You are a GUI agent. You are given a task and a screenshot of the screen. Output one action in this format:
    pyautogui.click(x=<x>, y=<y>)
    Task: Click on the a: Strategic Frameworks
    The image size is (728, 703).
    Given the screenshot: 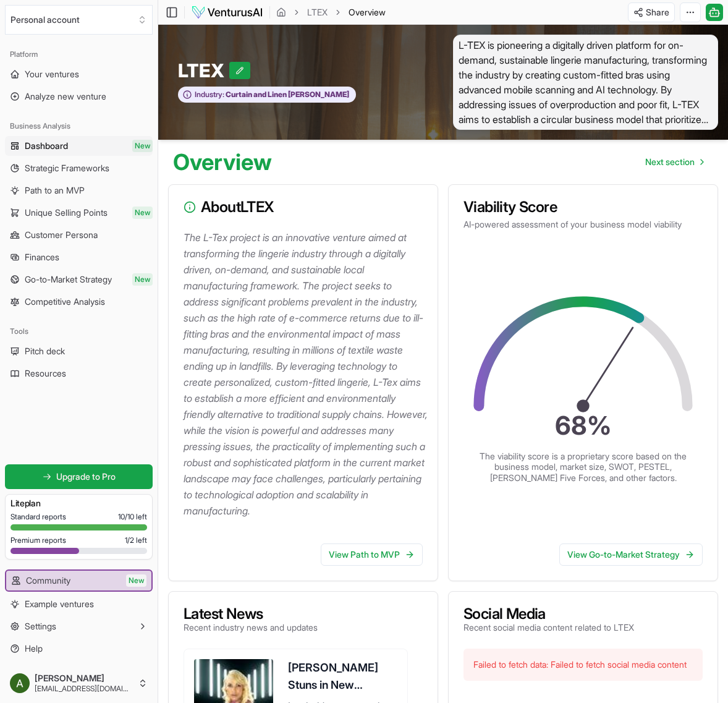 What is the action you would take?
    pyautogui.click(x=79, y=168)
    